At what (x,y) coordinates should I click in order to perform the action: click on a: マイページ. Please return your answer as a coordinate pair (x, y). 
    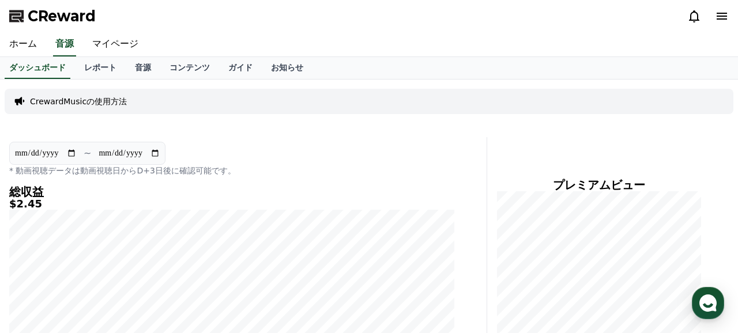
    Looking at the image, I should click on (115, 44).